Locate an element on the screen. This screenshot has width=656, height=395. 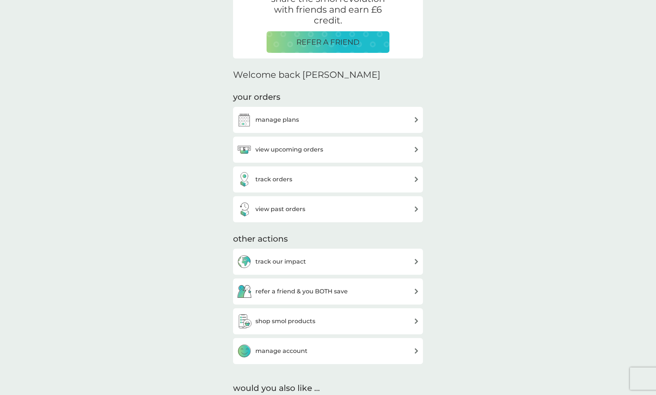
p: REFER A FRIEND is located at coordinates (328, 42).